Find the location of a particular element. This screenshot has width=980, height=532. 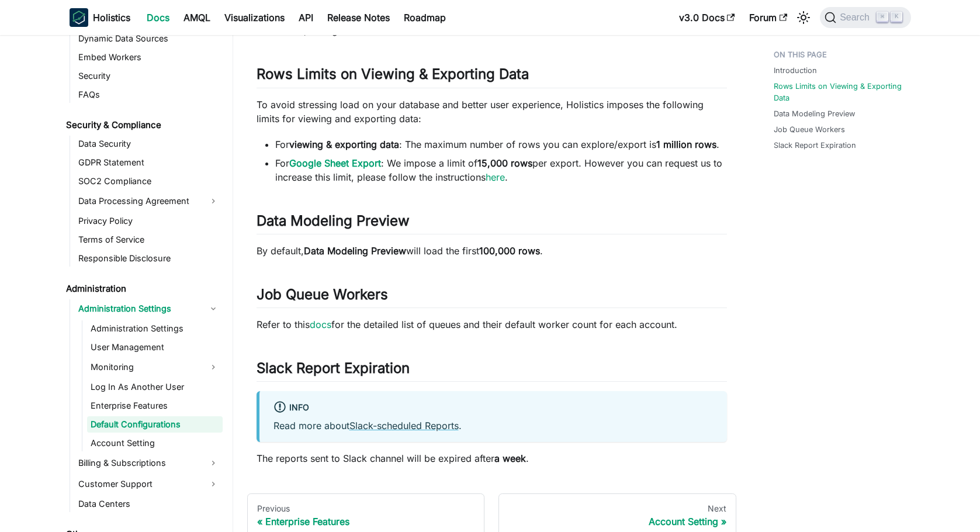

a: Introduction is located at coordinates (796, 70).